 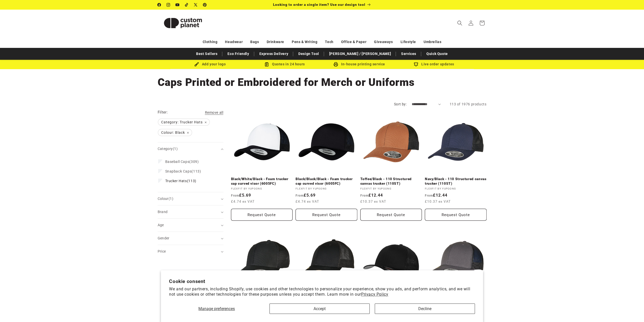 I want to click on a: Pens & Writing, so click(x=304, y=42).